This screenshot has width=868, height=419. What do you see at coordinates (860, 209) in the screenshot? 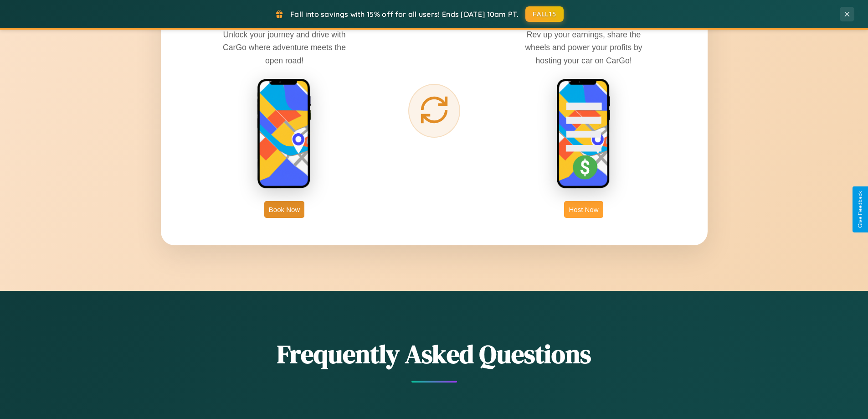
I see `div: Give Feedback` at bounding box center [860, 209].